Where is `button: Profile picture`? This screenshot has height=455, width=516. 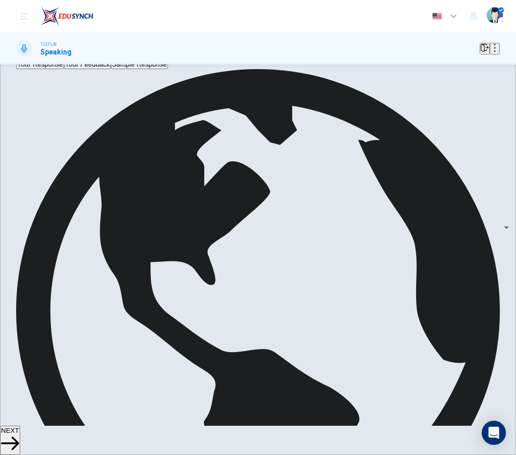
button: Profile picture is located at coordinates (495, 15).